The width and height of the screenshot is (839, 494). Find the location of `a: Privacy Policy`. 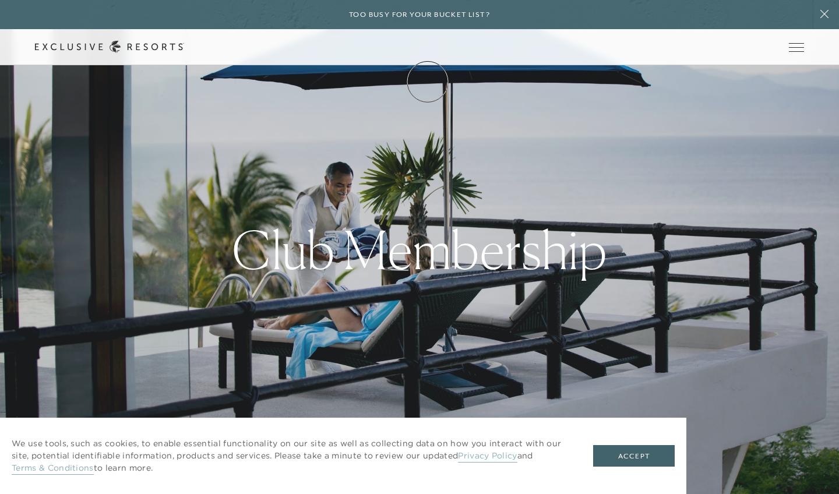

a: Privacy Policy is located at coordinates (487, 456).